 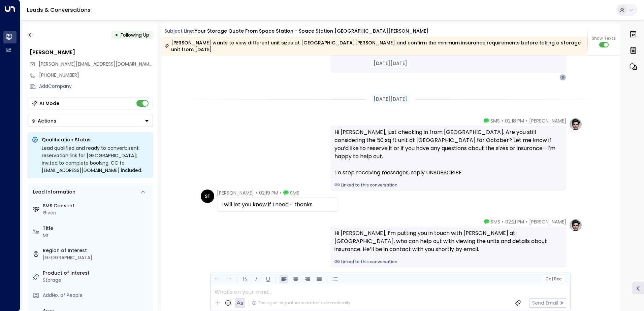 I want to click on div: Mr, so click(x=96, y=236).